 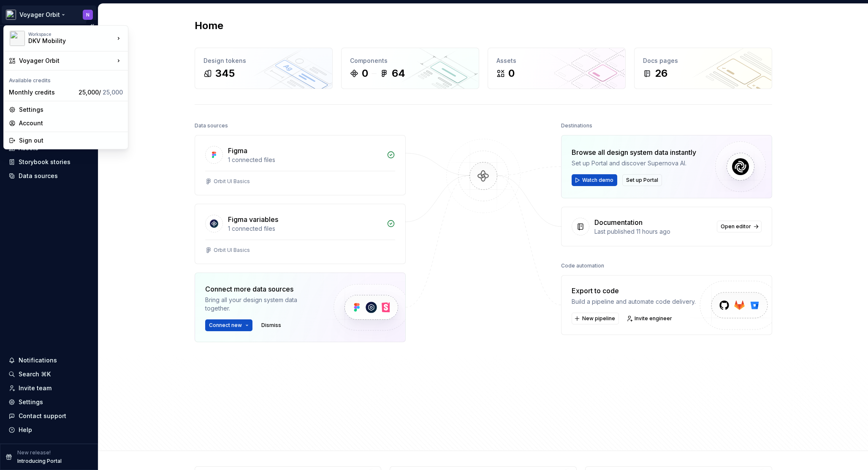 What do you see at coordinates (17, 38) in the screenshot?
I see `img: e5527c48-e7d1-4d25-8110-9641689f5e10.png` at bounding box center [17, 38].